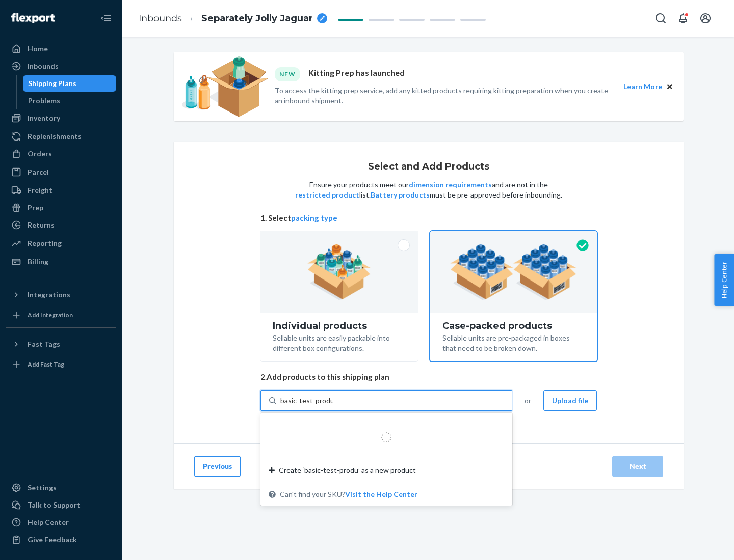 The height and width of the screenshot is (560, 734). Describe the element at coordinates (513, 272) in the screenshot. I see `img: case-pack.59cecea509d18c883b923b81aeac6d0b.png` at that location.